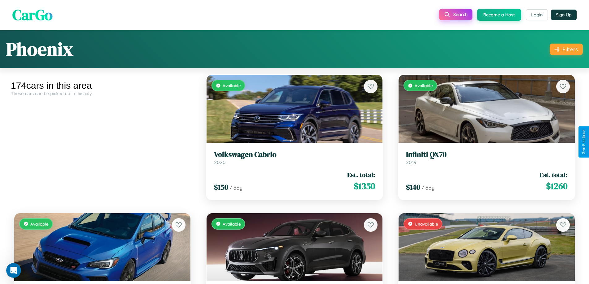 The height and width of the screenshot is (284, 589). What do you see at coordinates (499, 15) in the screenshot?
I see `button: Become a Host` at bounding box center [499, 15].